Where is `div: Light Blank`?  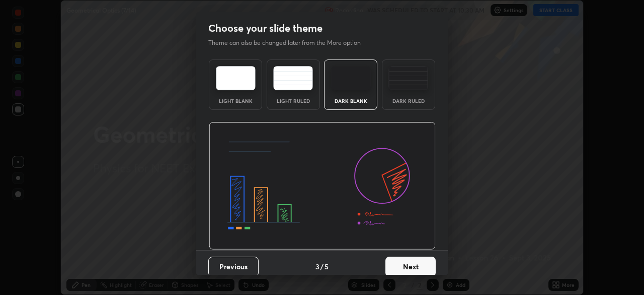
div: Light Blank is located at coordinates (235, 101).